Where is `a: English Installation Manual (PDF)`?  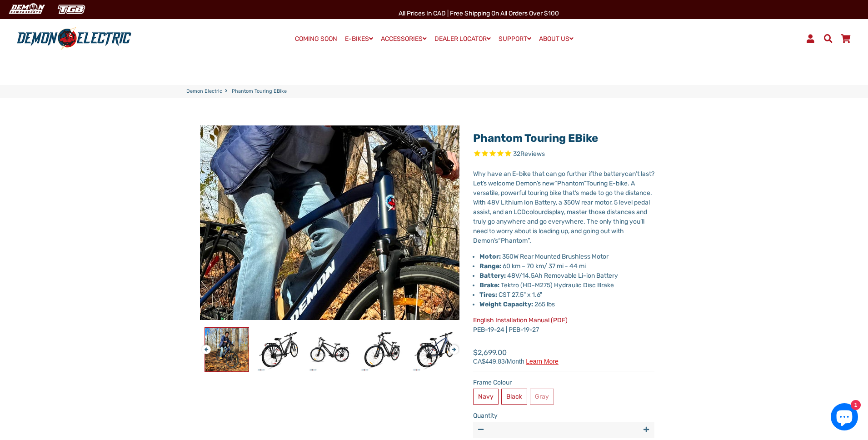
a: English Installation Manual (PDF) is located at coordinates (521, 320).